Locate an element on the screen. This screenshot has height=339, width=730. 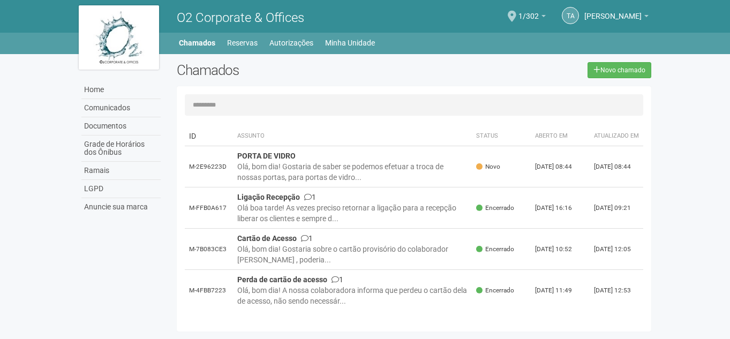
a: Reservas is located at coordinates (242, 43).